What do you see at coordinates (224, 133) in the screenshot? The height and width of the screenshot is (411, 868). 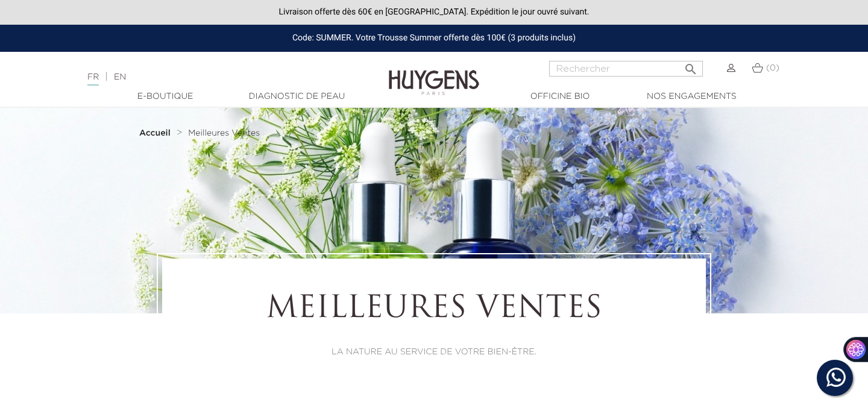 I see `a: Meilleures Ventes` at bounding box center [224, 133].